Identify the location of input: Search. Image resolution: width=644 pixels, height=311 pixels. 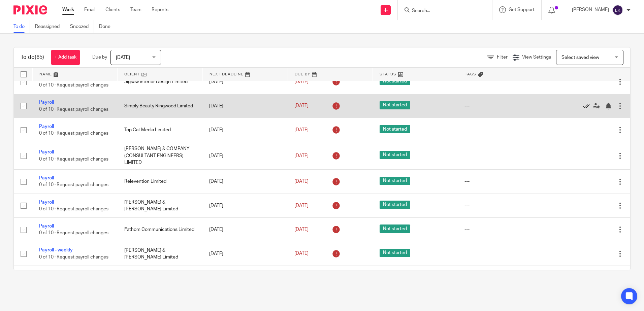
(442, 11).